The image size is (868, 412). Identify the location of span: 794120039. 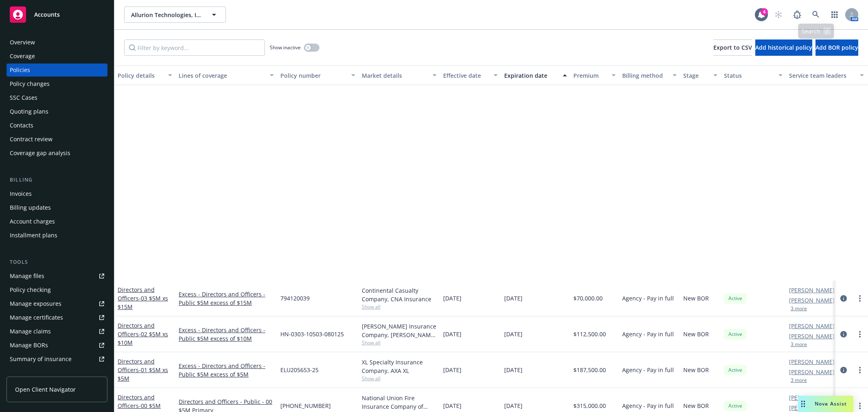
(295, 298).